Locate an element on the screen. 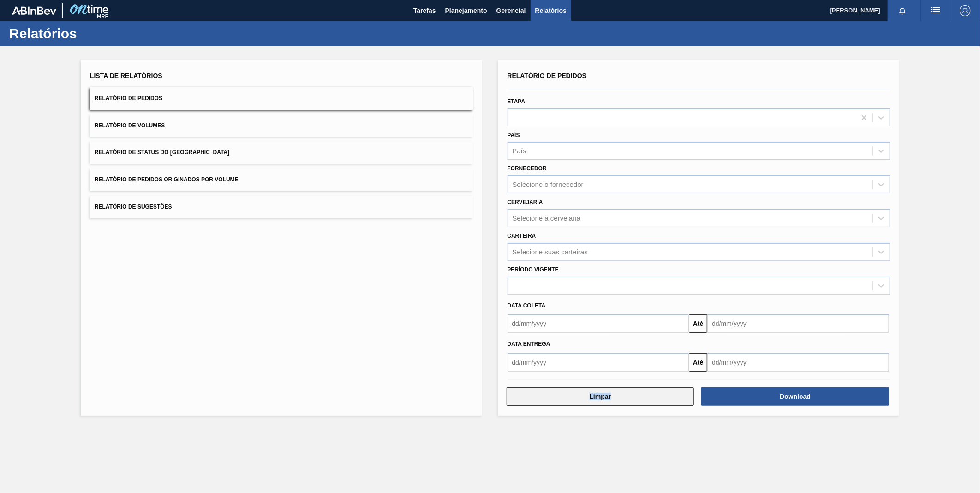  label: Cervejaria is located at coordinates (525, 202).